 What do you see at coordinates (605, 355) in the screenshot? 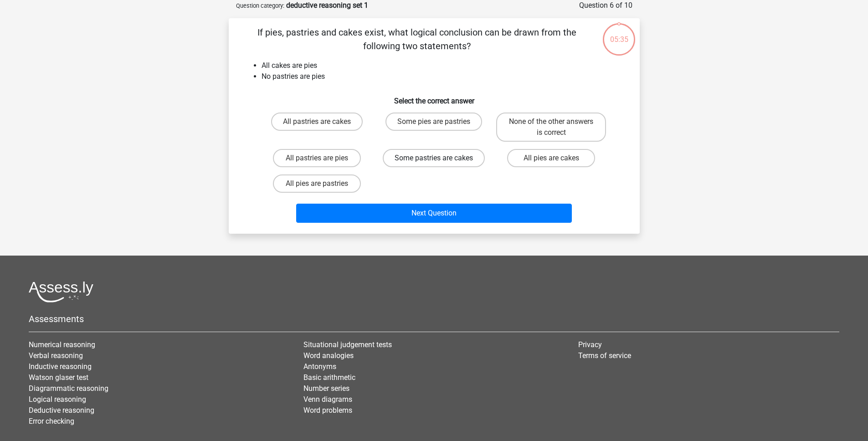
I see `a: Terms of service` at bounding box center [605, 355].